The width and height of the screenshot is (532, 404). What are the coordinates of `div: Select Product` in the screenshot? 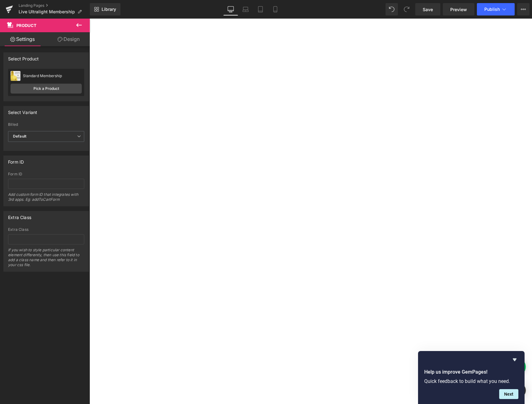 It's located at (24, 57).